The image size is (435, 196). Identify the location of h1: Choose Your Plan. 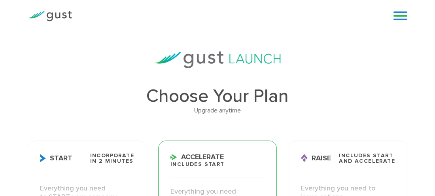
(218, 96).